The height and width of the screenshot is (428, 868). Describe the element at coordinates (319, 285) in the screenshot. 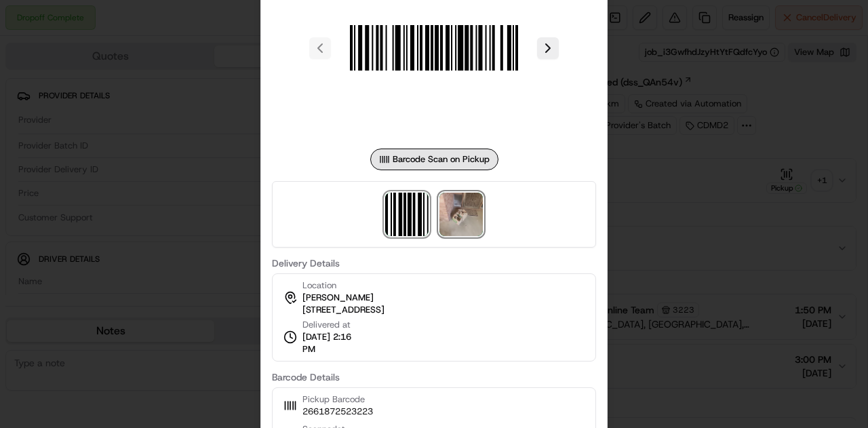

I see `span: Location` at that location.